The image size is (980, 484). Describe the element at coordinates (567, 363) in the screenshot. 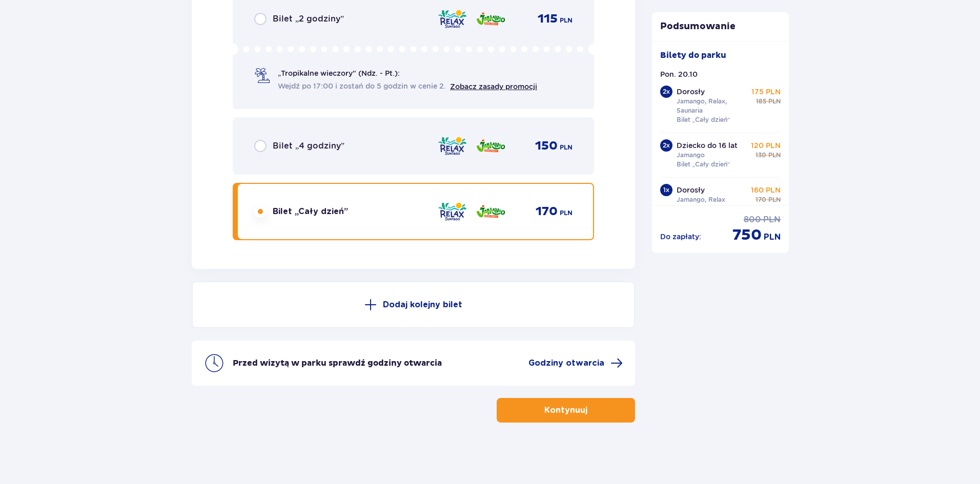

I see `span: Godziny otwarcia` at that location.